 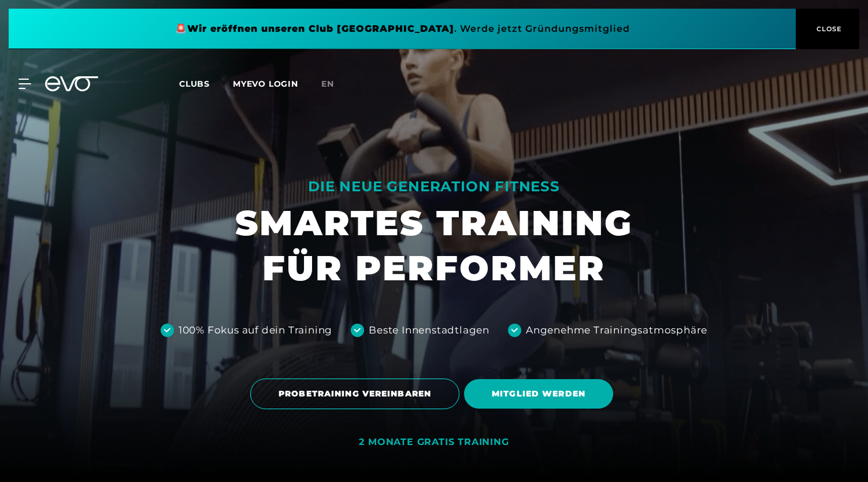 I want to click on a: en, so click(x=335, y=84).